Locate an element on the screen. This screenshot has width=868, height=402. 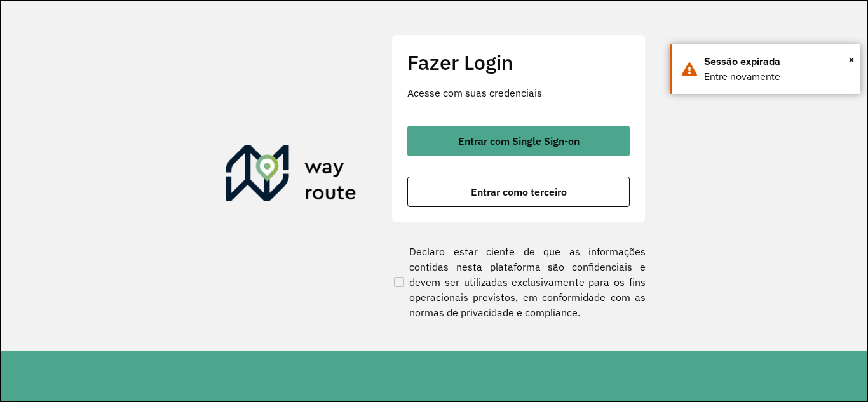
h2: Fazer Login is located at coordinates (519, 62).